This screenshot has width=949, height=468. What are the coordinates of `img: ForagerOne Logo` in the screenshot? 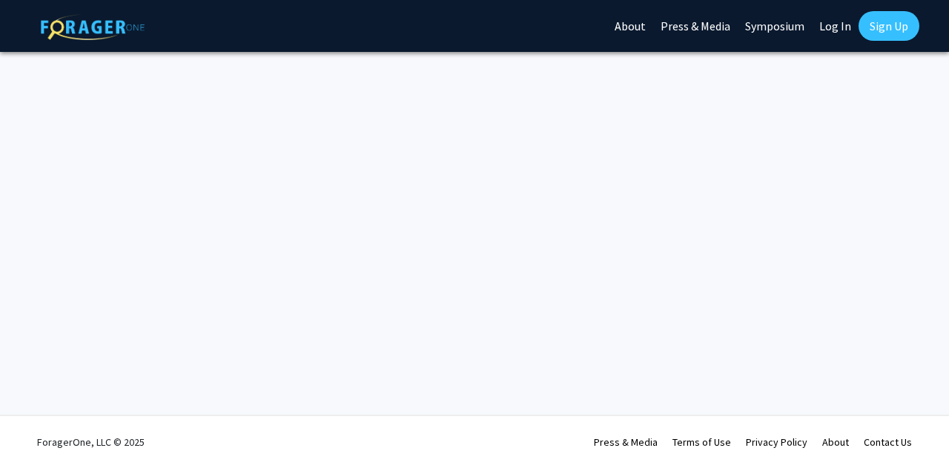 It's located at (93, 27).